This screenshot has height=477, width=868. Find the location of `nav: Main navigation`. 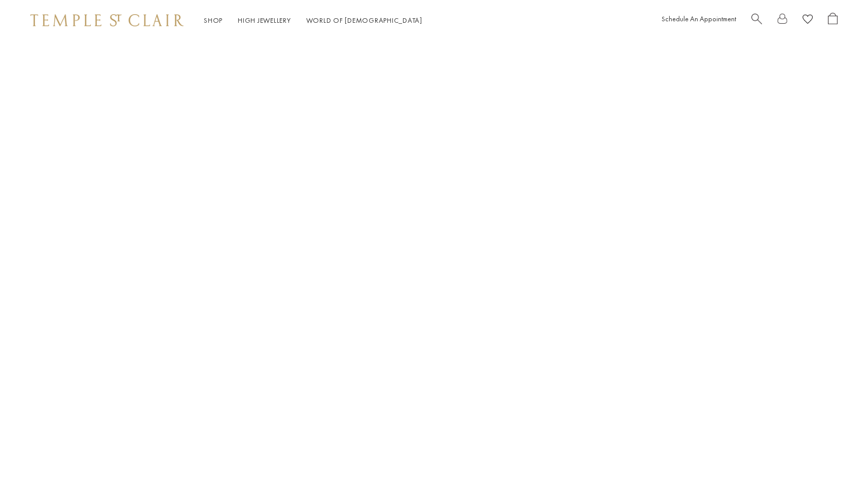

nav: Main navigation is located at coordinates (313, 20).